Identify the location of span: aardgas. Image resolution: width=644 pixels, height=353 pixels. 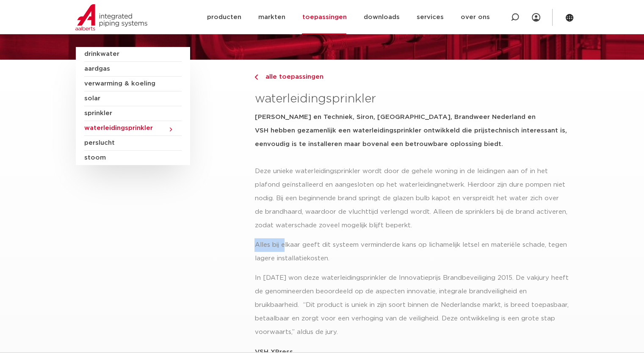
(133, 69).